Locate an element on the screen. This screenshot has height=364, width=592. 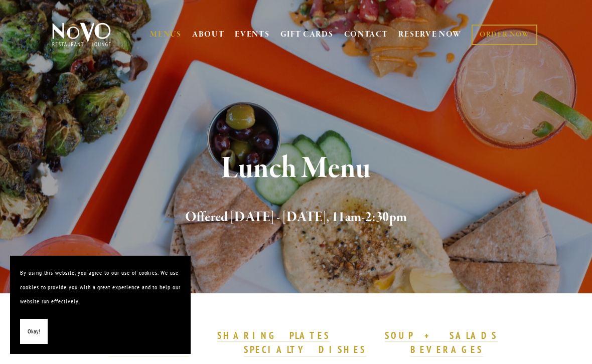
strong: SHARING PLATES is located at coordinates (273, 336).